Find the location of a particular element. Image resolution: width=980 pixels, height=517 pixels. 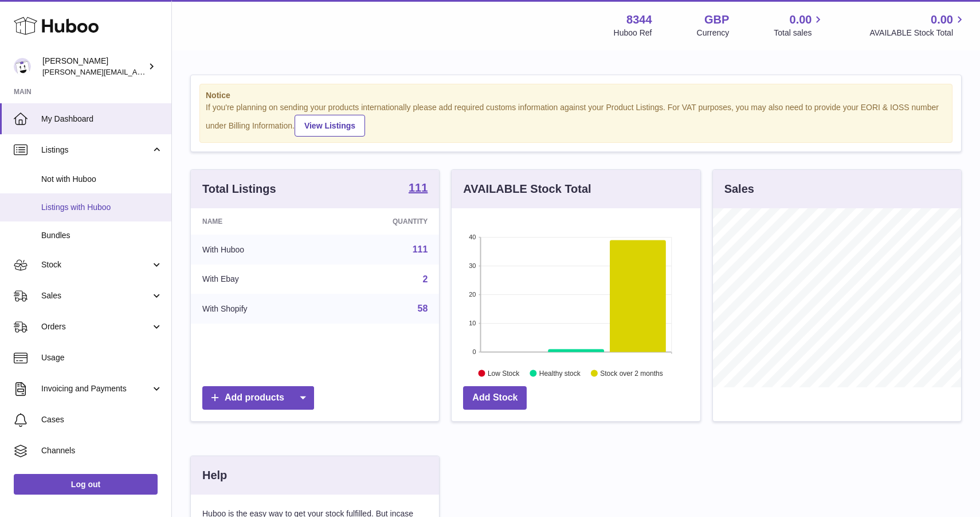

a: 0.00 Total sales is located at coordinates (799, 25).